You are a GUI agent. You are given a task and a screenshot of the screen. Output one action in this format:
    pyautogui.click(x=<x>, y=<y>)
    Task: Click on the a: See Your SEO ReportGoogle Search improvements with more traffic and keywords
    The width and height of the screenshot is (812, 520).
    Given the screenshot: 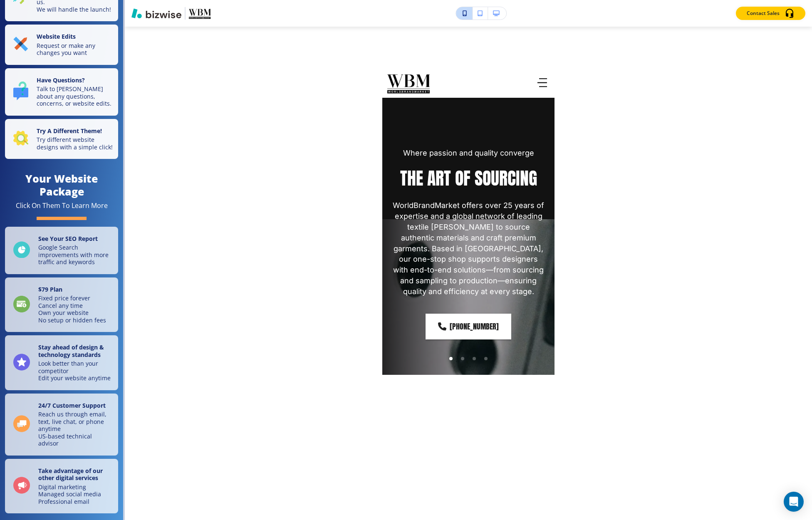 What is the action you would take?
    pyautogui.click(x=62, y=251)
    